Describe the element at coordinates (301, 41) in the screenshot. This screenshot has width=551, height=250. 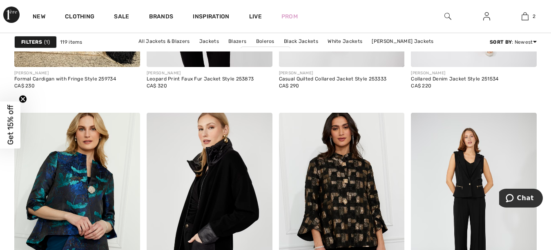
I see `a: Black Jackets` at that location.